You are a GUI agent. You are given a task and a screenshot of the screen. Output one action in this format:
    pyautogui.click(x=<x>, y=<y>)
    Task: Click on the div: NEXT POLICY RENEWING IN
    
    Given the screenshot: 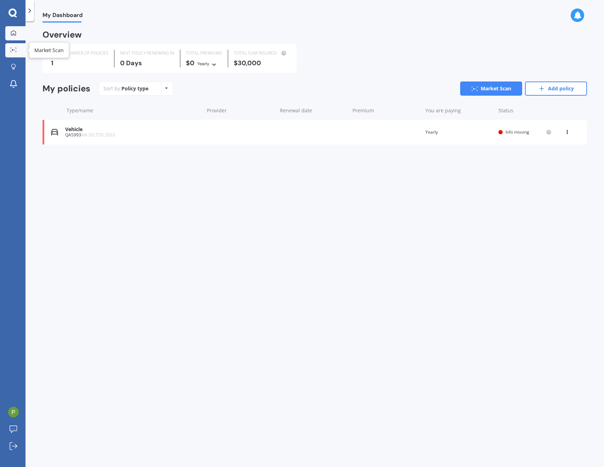 What is the action you would take?
    pyautogui.click(x=147, y=53)
    